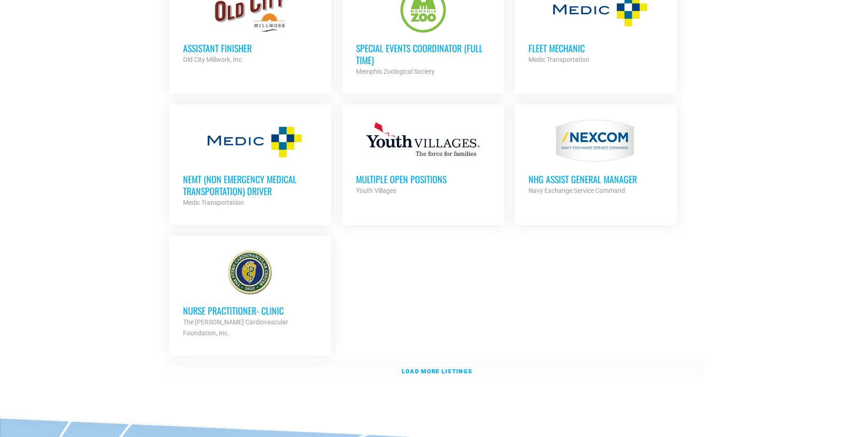  I want to click on h3: Special Events Coordinator (Full Time), so click(423, 54).